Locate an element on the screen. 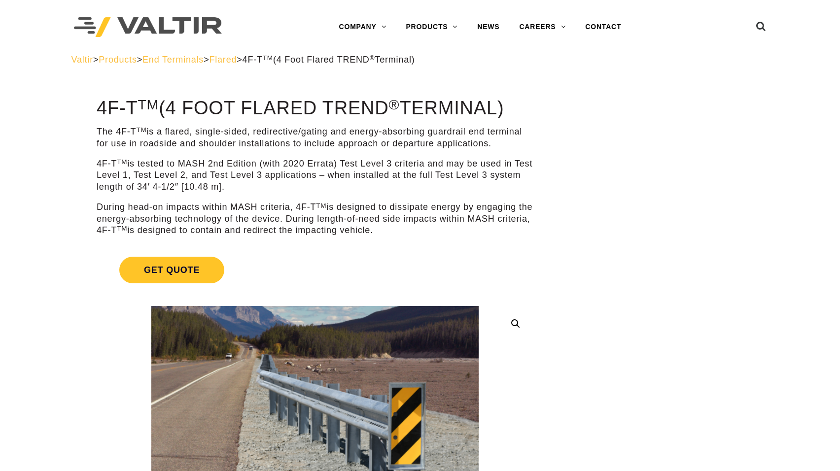 This screenshot has height=471, width=840. a: Products is located at coordinates (117, 60).